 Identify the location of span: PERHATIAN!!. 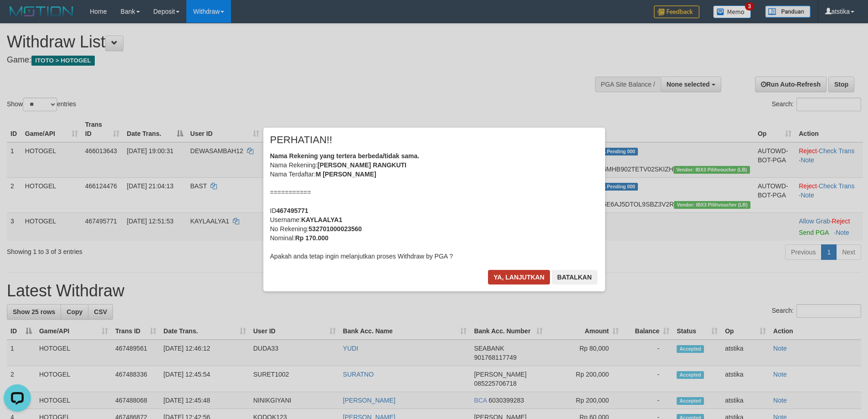
(301, 140).